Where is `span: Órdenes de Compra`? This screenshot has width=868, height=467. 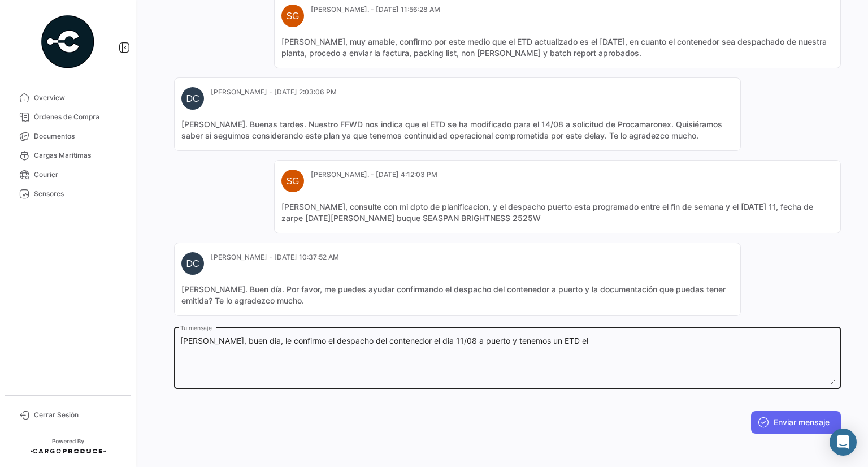
span: Órdenes de Compra is located at coordinates (78, 117).